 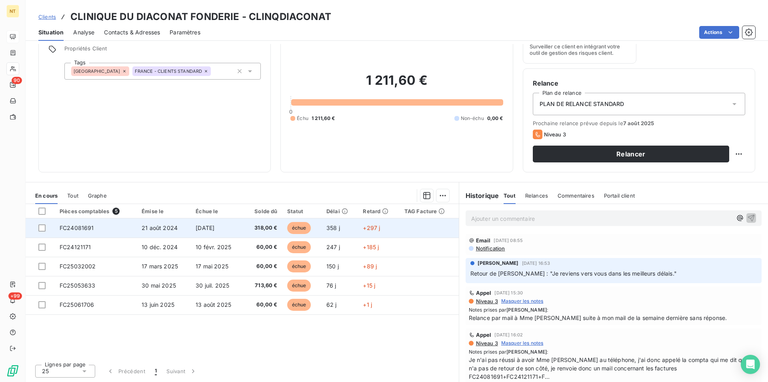 What do you see at coordinates (473, 118) in the screenshot?
I see `span: Non-échu` at bounding box center [473, 118].